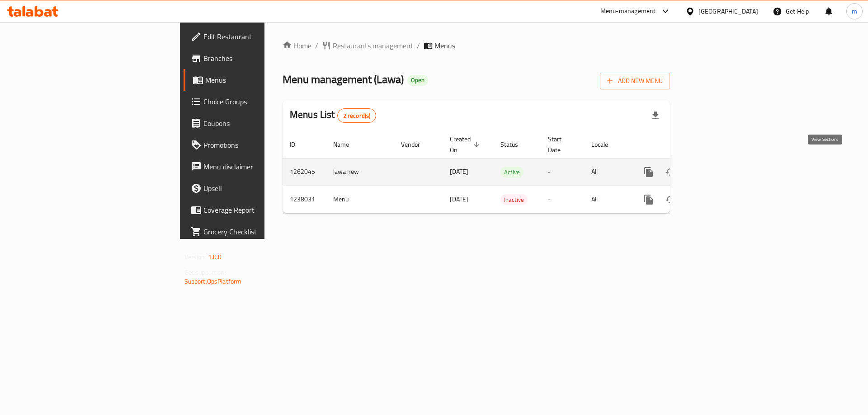 This screenshot has width=868, height=415. Describe the element at coordinates (507, 172) in the screenshot. I see `table: enhanced table` at that location.